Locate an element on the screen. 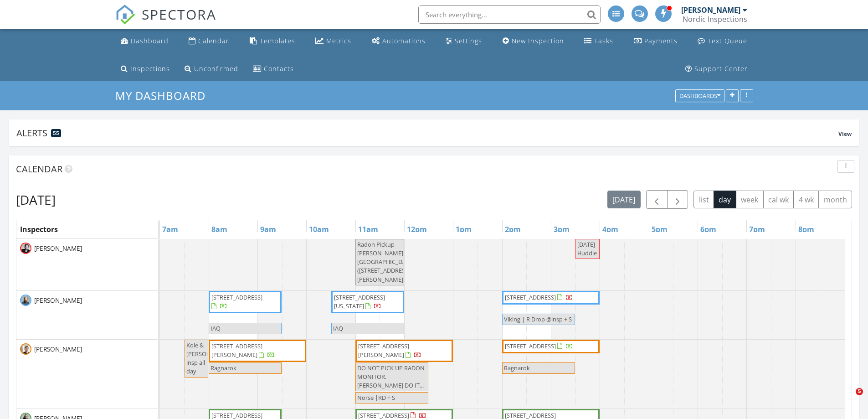 This screenshot has width=868, height=419. span: 5 is located at coordinates (858, 391).